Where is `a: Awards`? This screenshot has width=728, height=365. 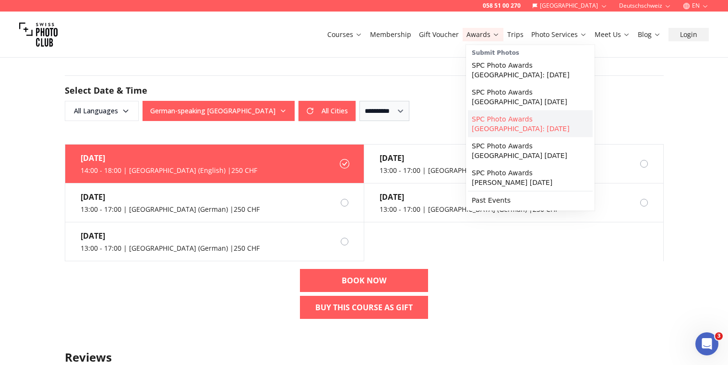
a: Awards is located at coordinates (483, 35).